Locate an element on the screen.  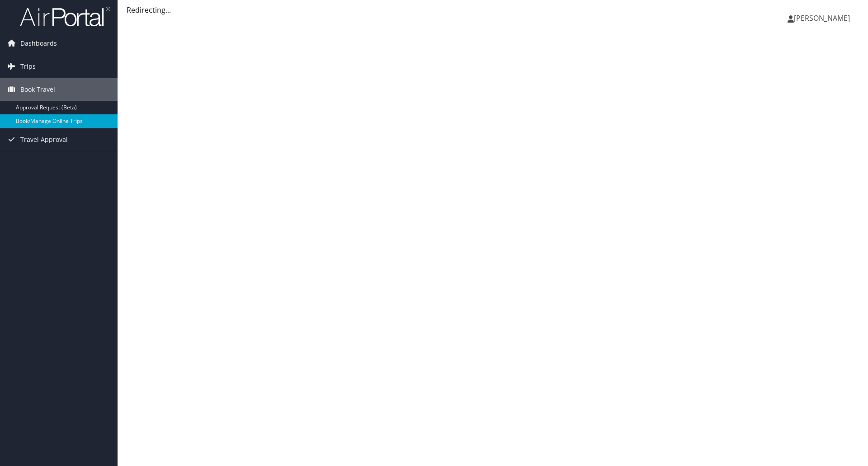
span: Trips is located at coordinates (28, 67).